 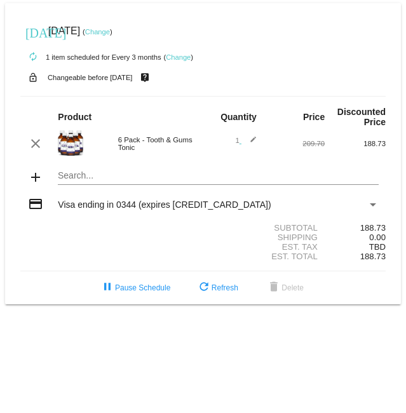 I want to click on mat-icon: delete, so click(x=274, y=288).